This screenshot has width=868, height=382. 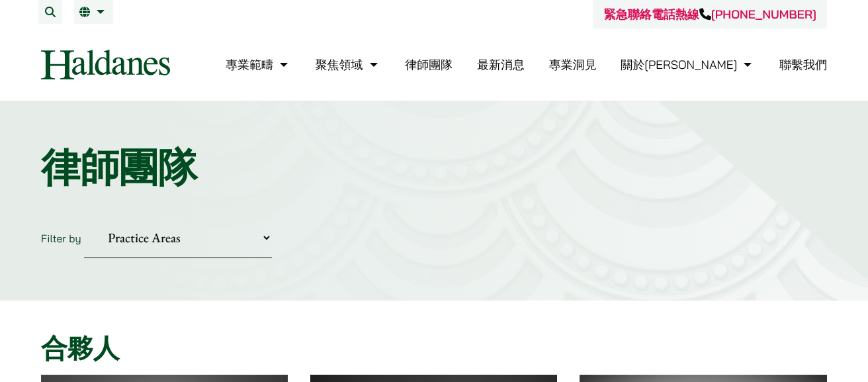 I want to click on a: 聯繫我們, so click(x=803, y=64).